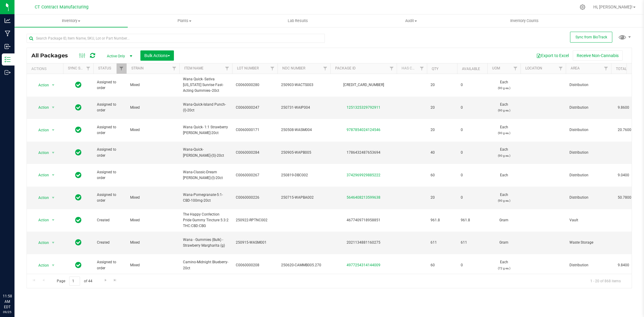 This screenshot has height=317, width=644. Describe the element at coordinates (304, 265) in the screenshot. I see `span: 250620-CAMMB005.270` at that location.